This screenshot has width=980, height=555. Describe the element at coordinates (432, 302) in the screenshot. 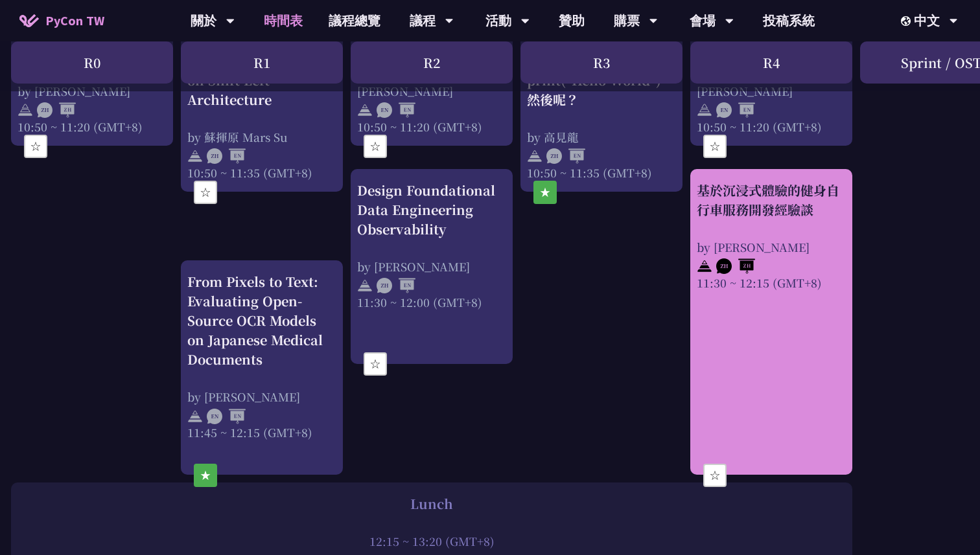

I see `div: 11:30 ~ 12:00 (GMT+8)` at that location.